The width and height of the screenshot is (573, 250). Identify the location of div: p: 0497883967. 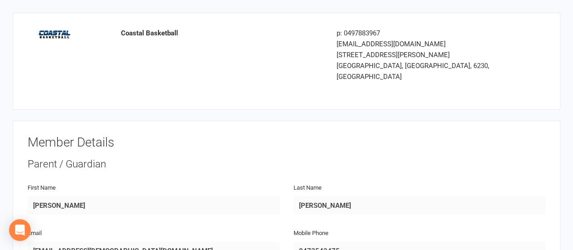
(416, 33).